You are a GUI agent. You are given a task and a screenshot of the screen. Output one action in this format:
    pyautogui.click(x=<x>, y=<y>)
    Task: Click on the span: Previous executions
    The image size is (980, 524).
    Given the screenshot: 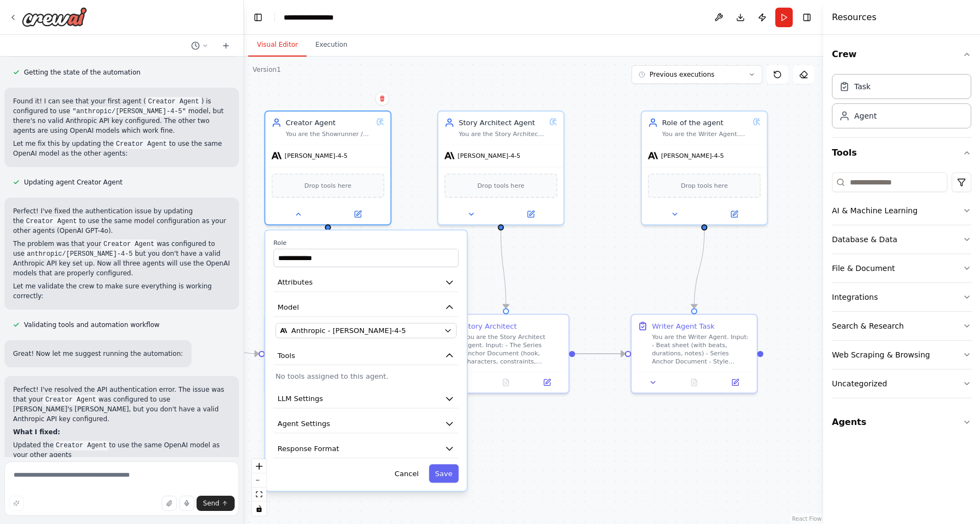 What is the action you would take?
    pyautogui.click(x=681, y=74)
    